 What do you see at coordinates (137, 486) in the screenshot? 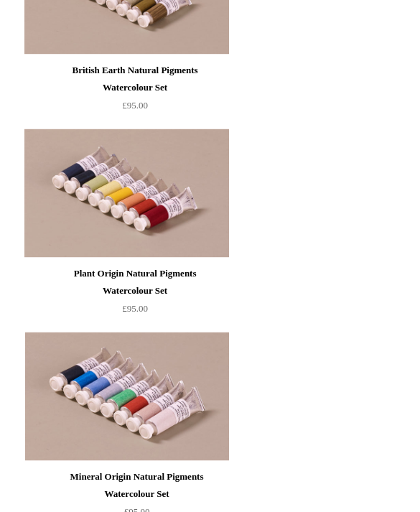
I see `div: Mineral Origin Natural Pigments Watercolour Set` at bounding box center [137, 486].